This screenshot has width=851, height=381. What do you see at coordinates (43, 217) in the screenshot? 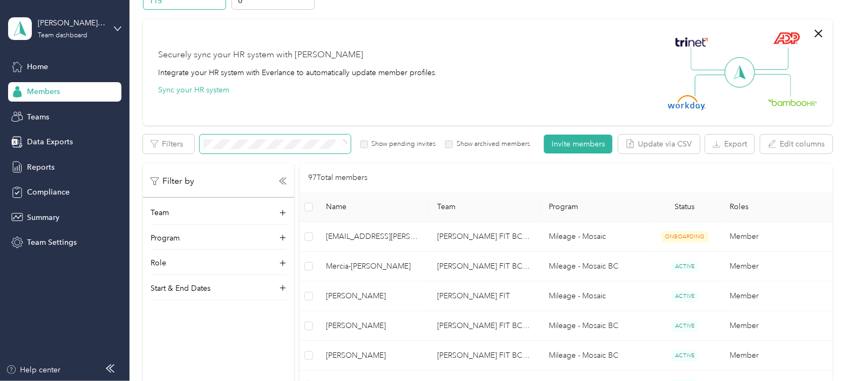
I see `span: Summary` at bounding box center [43, 217].